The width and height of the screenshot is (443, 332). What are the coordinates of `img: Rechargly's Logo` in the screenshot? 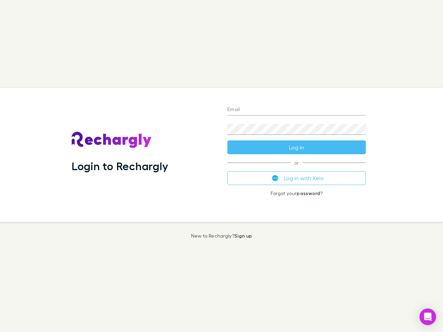 It's located at (112, 140).